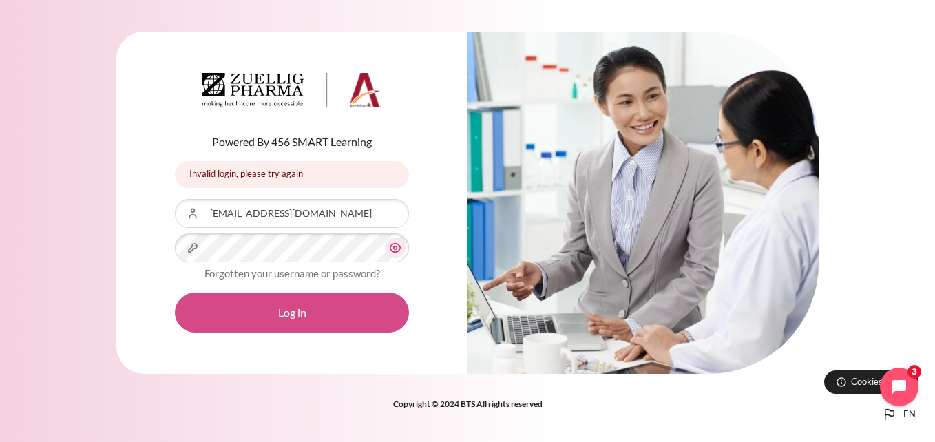 Image resolution: width=935 pixels, height=442 pixels. Describe the element at coordinates (292, 90) in the screenshot. I see `img: Architeck` at that location.